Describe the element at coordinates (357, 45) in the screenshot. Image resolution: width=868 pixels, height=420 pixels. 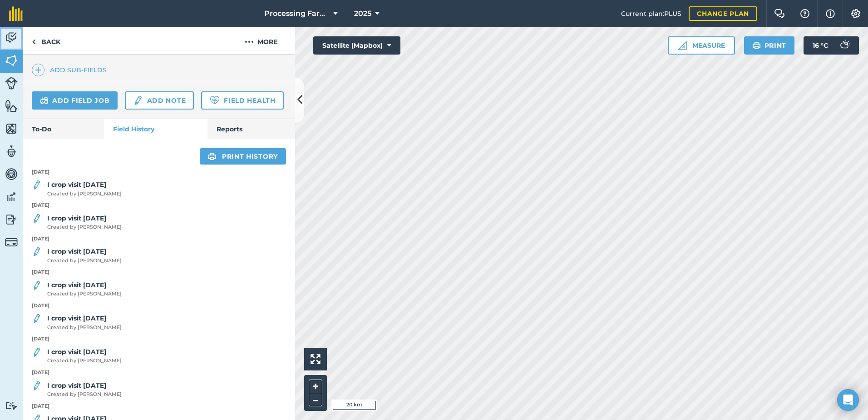
I see `button: Satellite (Mapbox)` at that location.